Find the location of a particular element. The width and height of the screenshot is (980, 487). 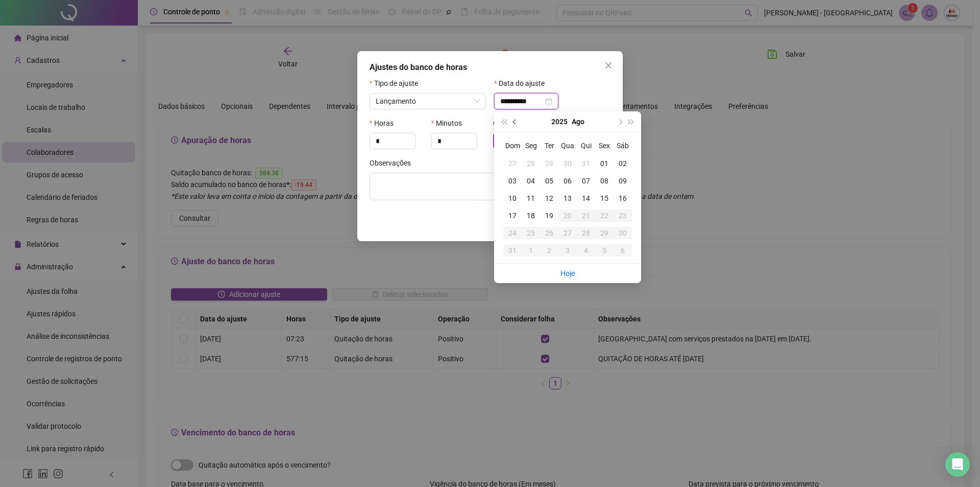

div: 13 is located at coordinates (567, 199).